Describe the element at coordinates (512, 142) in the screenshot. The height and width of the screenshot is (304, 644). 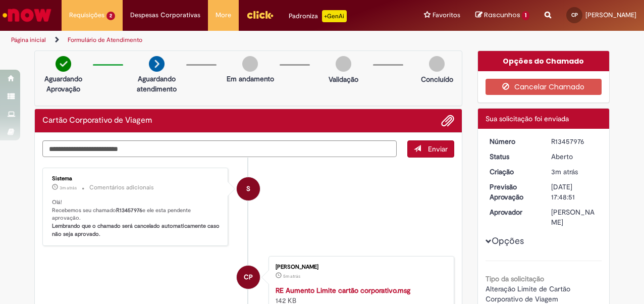
I see `dt: Número` at that location.